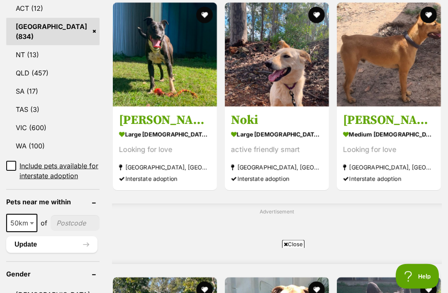  What do you see at coordinates (53, 73) in the screenshot?
I see `a: QLD (457)` at bounding box center [53, 73].